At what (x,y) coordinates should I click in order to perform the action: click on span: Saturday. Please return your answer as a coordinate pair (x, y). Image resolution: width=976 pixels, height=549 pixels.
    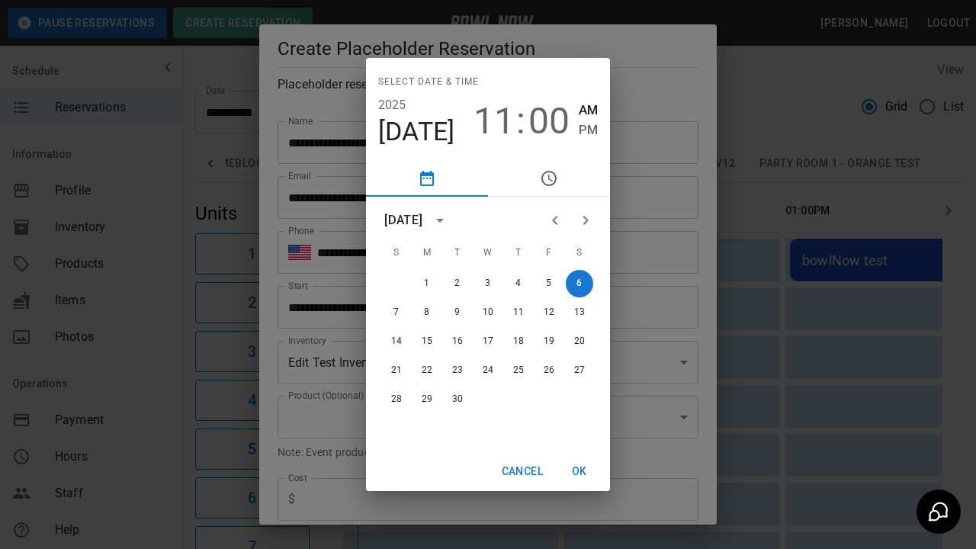
    Looking at the image, I should click on (580, 253).